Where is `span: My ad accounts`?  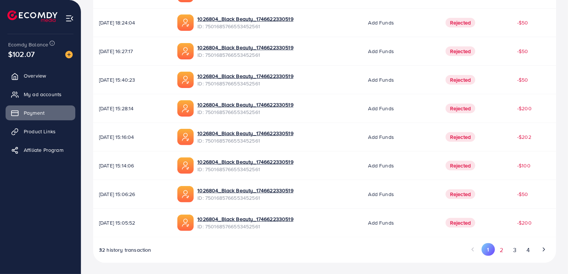
span: My ad accounts is located at coordinates (43, 94).